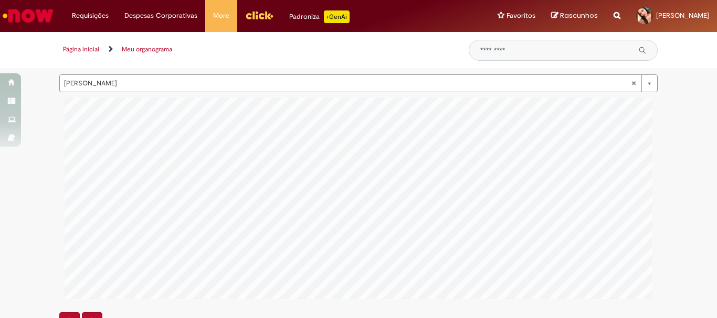 This screenshot has width=717, height=318. What do you see at coordinates (81, 49) in the screenshot?
I see `a: Página inicial` at bounding box center [81, 49].